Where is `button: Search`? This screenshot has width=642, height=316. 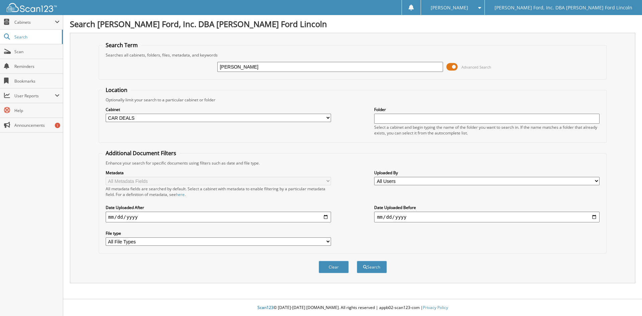 button: Search is located at coordinates (372, 267).